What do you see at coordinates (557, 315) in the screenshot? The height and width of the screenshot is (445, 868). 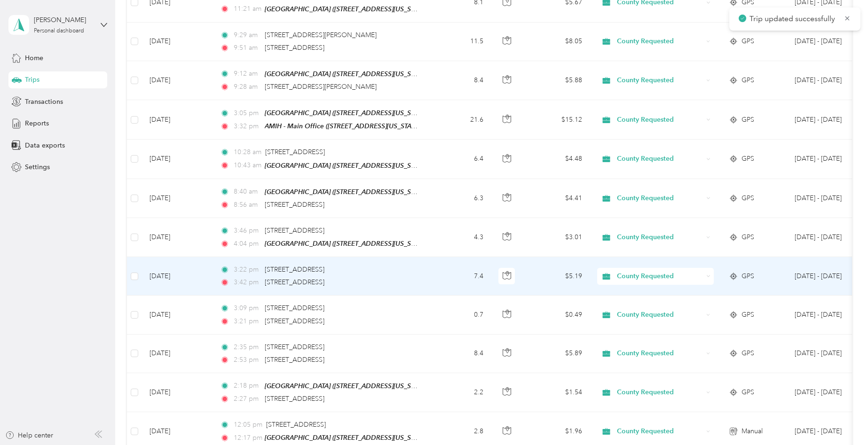 I see `td: $0.49` at bounding box center [557, 315].